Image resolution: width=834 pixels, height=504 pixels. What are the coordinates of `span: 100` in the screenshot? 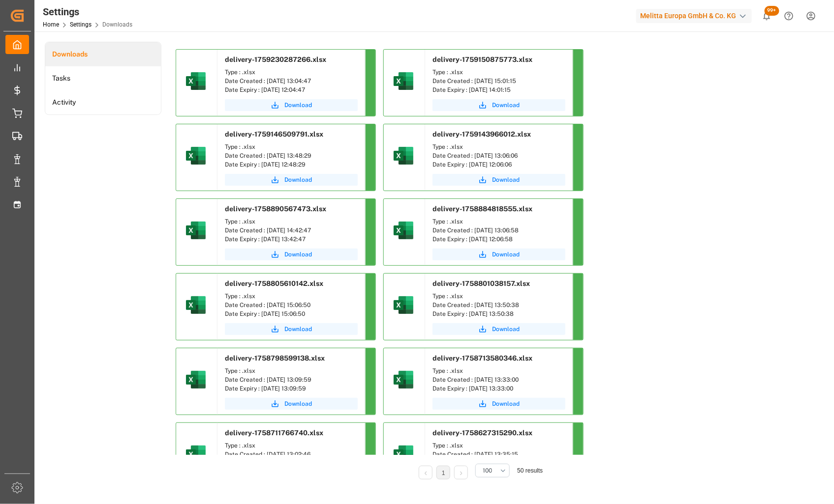 It's located at (487, 471).